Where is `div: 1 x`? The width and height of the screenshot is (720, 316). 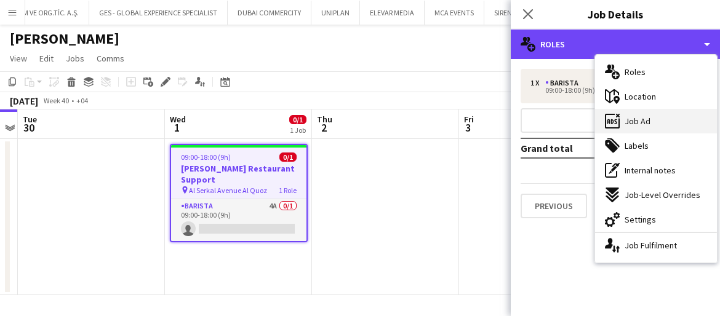
div: 1 x is located at coordinates (538, 83).